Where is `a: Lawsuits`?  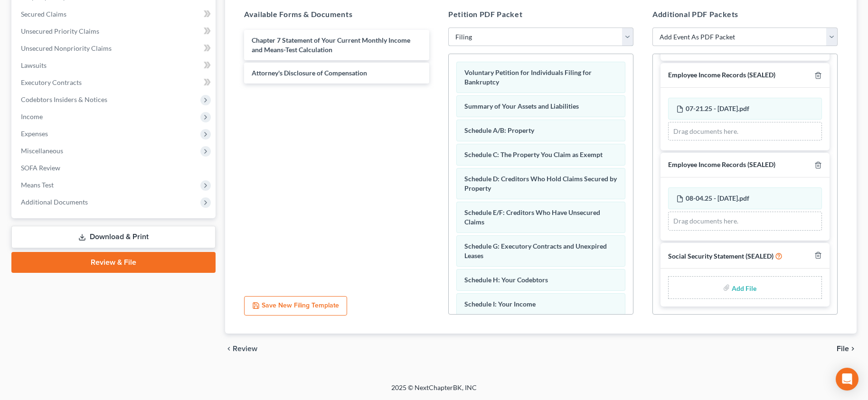
a: Lawsuits is located at coordinates (115, 66).